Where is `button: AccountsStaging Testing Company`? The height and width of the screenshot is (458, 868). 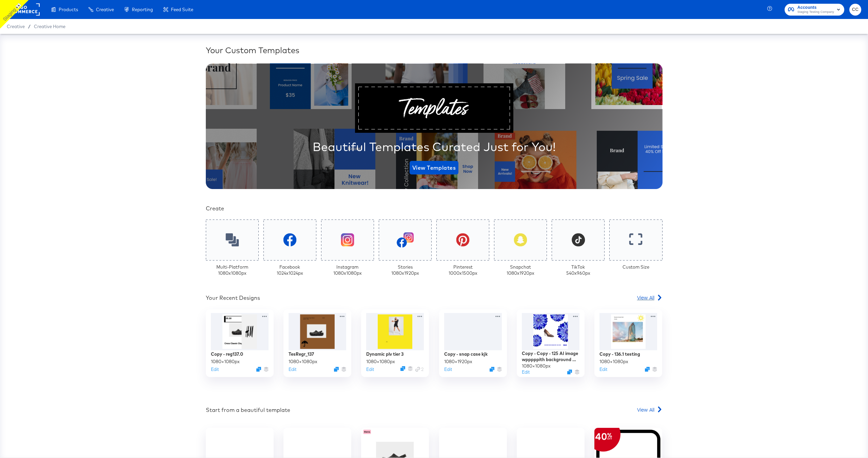
button: AccountsStaging Testing Company is located at coordinates (814, 10).